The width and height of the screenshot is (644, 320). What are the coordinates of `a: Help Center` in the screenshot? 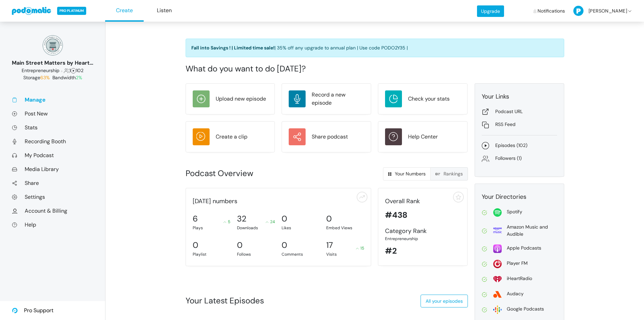 It's located at (422, 137).